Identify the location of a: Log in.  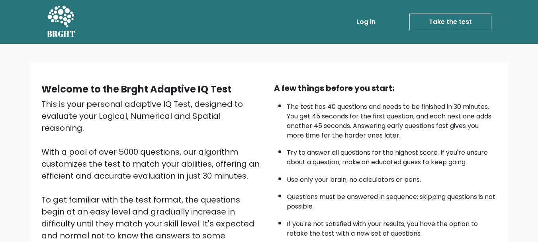
(366, 22).